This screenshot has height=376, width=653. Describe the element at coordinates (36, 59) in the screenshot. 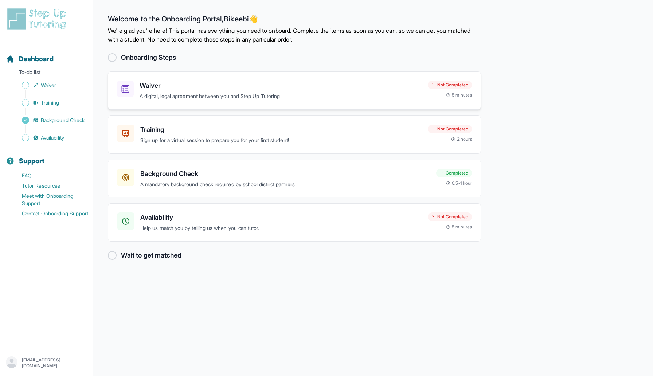

I see `span: Dashboard` at that location.